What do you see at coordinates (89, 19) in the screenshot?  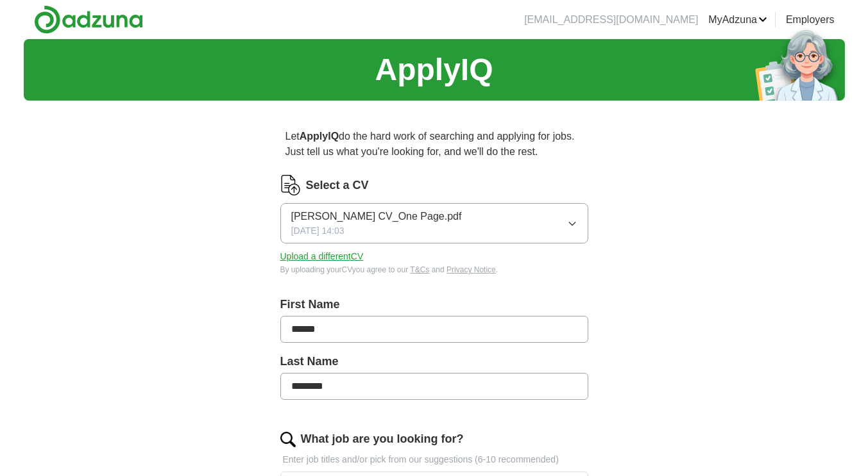 I see `img: Adzuna logo` at bounding box center [89, 19].